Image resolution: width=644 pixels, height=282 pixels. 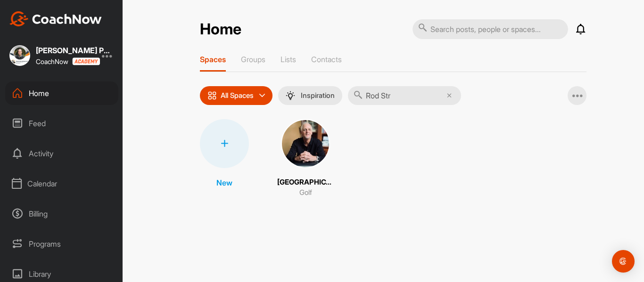 I want to click on div: Billing, so click(x=62, y=214).